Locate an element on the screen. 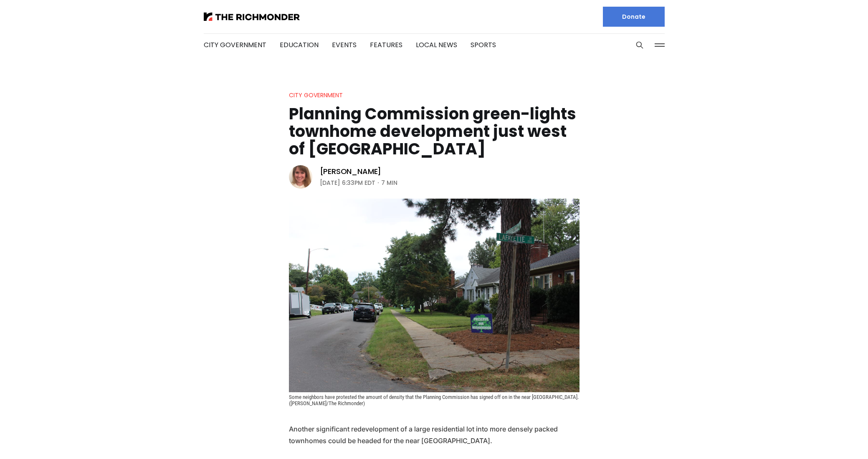 This screenshot has height=459, width=868. a: Sports is located at coordinates (483, 45).